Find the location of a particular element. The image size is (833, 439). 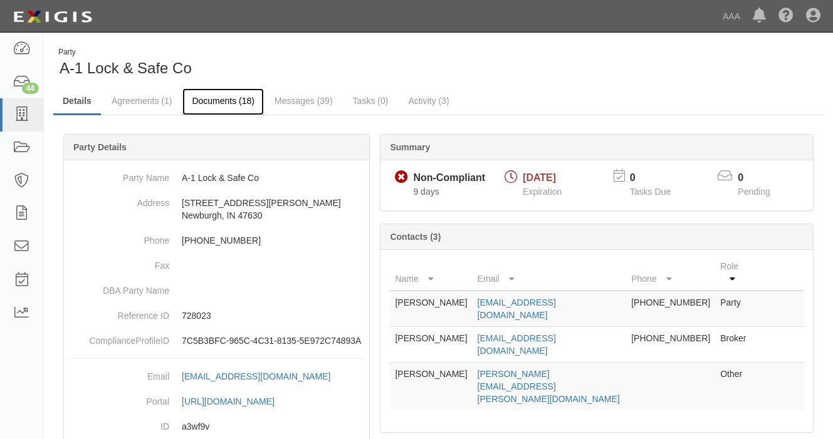

dt: Phone is located at coordinates (119, 238).